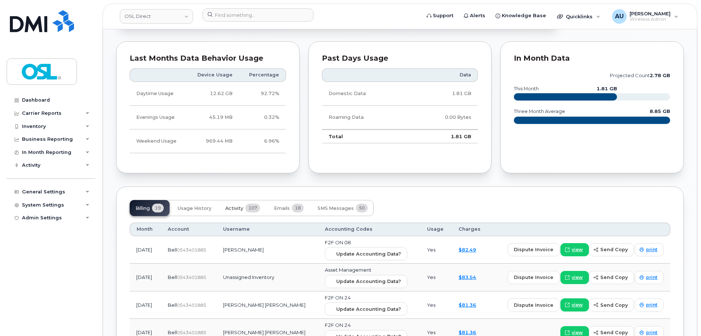 The height and width of the screenshot is (336, 701). Describe the element at coordinates (158, 118) in the screenshot. I see `td: Evenings Usage` at that location.